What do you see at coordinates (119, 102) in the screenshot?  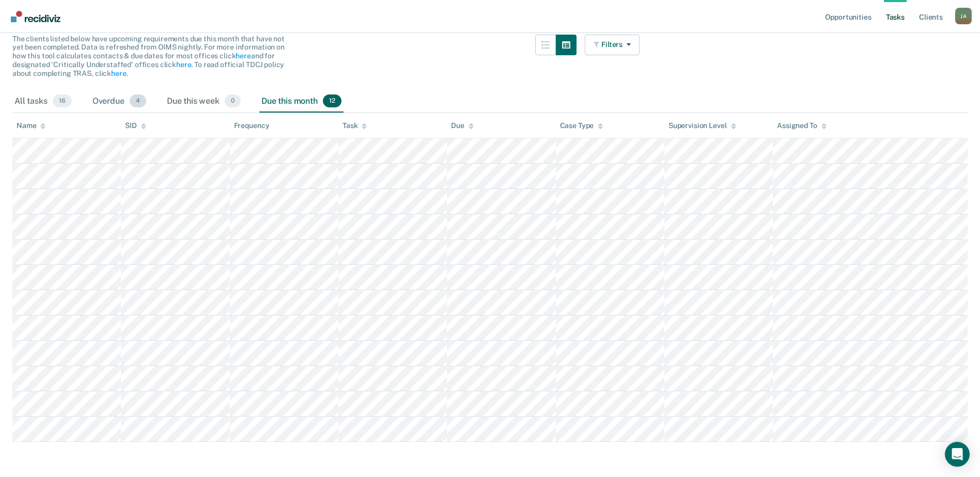 I see `div: Overdue4` at bounding box center [119, 102].